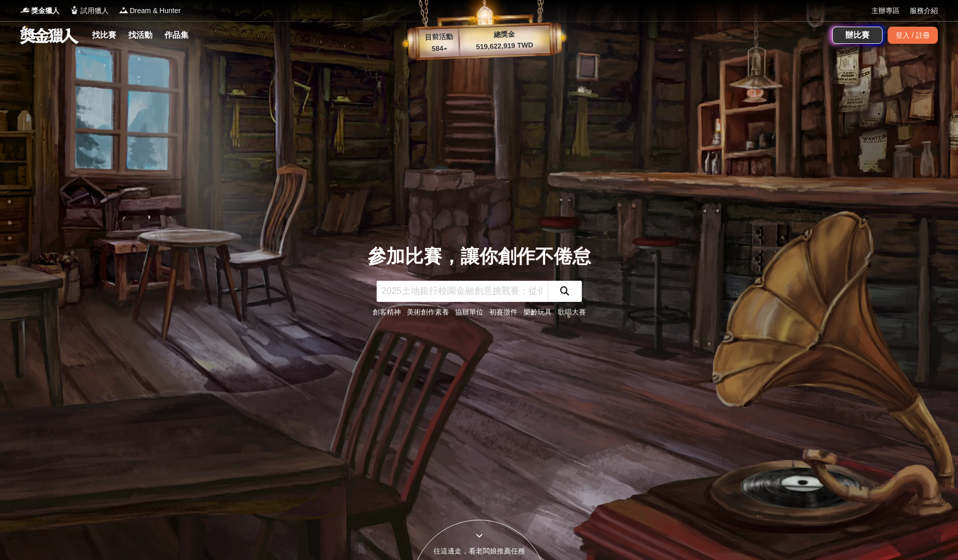 The width and height of the screenshot is (958, 560). I want to click on span: 獎金獵人, so click(45, 11).